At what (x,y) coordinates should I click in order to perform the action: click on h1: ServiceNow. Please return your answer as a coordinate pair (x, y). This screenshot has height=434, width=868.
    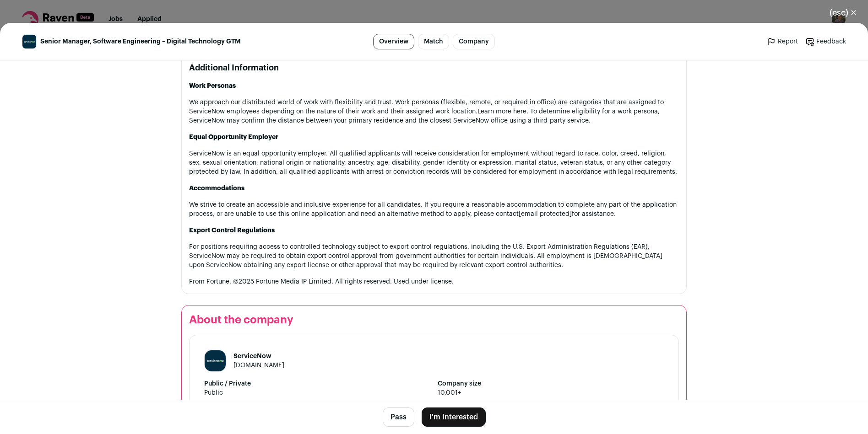
    Looking at the image, I should click on (259, 356).